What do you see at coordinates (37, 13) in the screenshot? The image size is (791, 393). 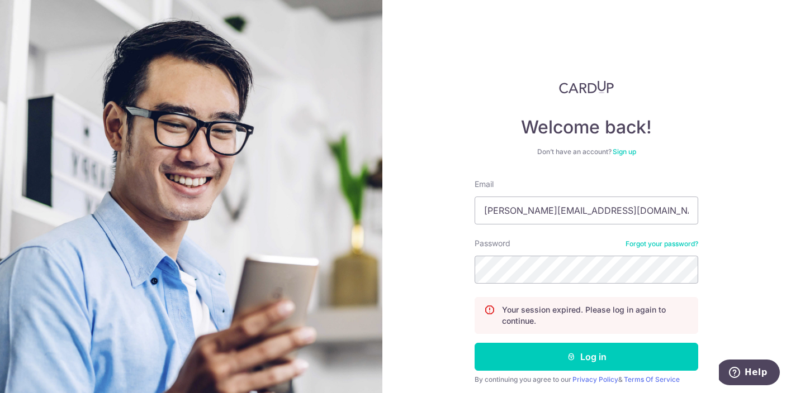 I see `span: Help` at bounding box center [37, 13].